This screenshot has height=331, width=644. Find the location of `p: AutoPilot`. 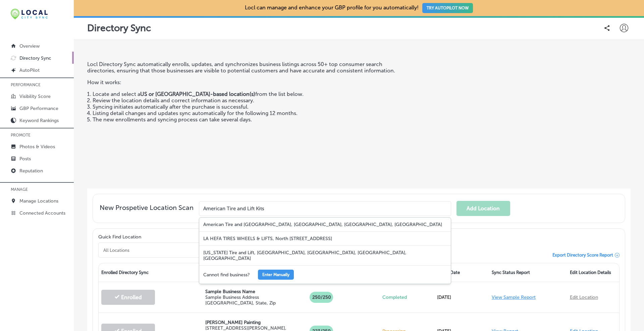

p: AutoPilot is located at coordinates (30, 70).